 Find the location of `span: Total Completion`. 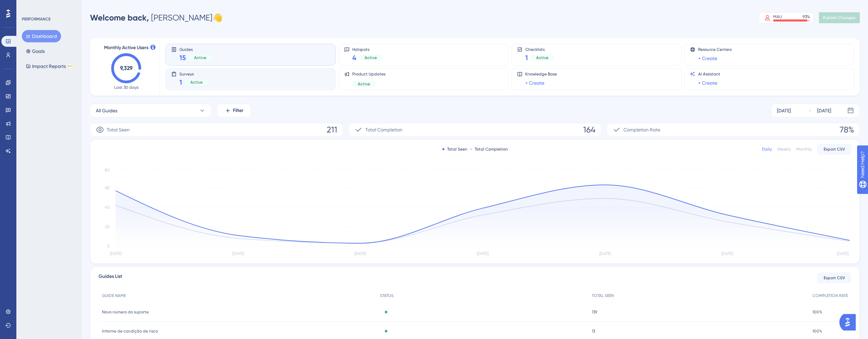

span: Total Completion is located at coordinates (383, 129).